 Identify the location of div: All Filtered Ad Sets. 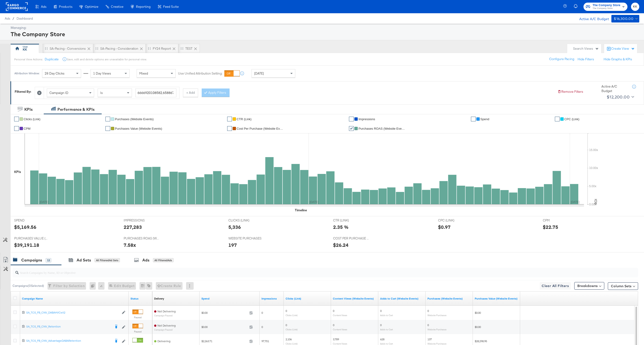
(107, 260).